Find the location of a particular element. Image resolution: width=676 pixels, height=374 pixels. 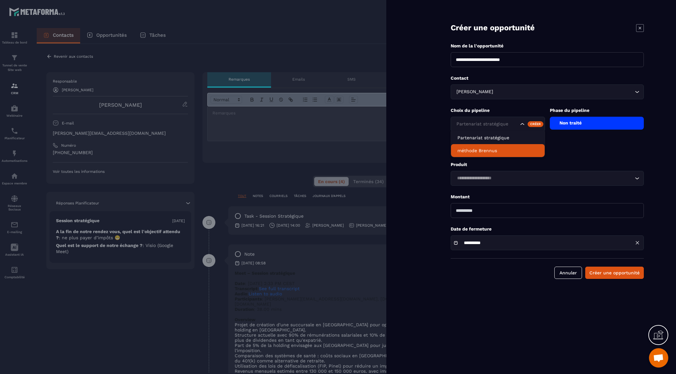

p: Date de fermeture is located at coordinates (548, 229).